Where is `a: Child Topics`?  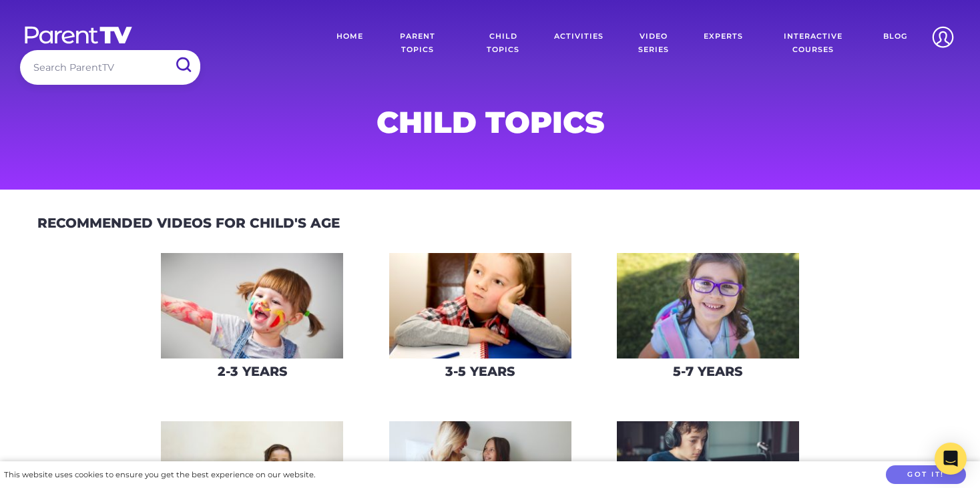
a: Child Topics is located at coordinates (503, 43).